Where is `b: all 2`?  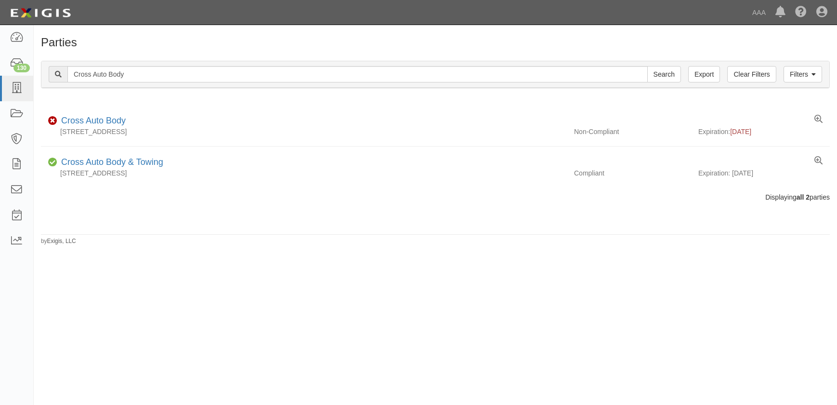 b: all 2 is located at coordinates (803, 197).